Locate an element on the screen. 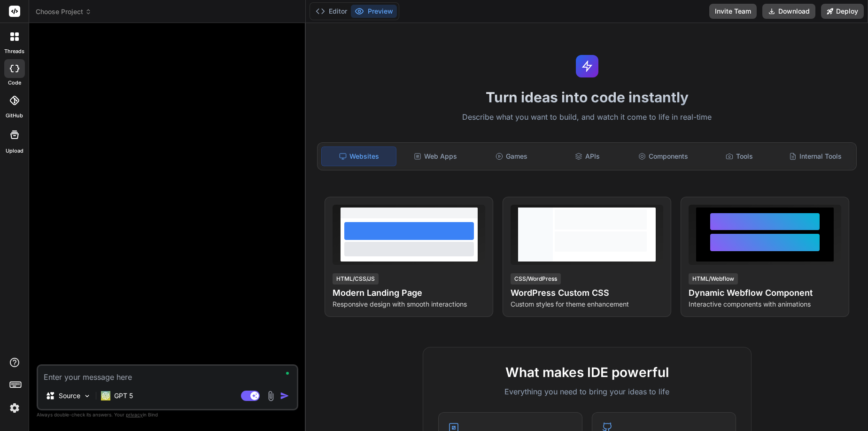  img: icon is located at coordinates (284, 396).